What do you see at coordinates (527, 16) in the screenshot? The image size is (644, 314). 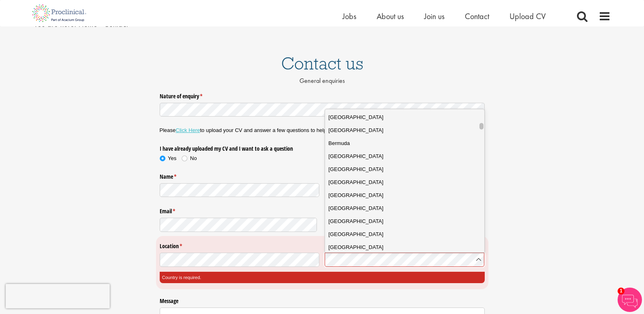 I see `span: Upload CV` at bounding box center [527, 16].